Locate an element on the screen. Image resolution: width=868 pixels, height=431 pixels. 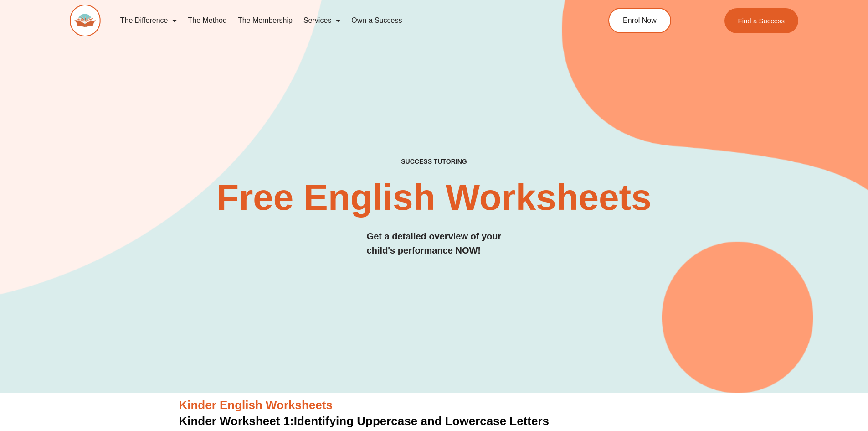
a: The Difference is located at coordinates (148, 20).